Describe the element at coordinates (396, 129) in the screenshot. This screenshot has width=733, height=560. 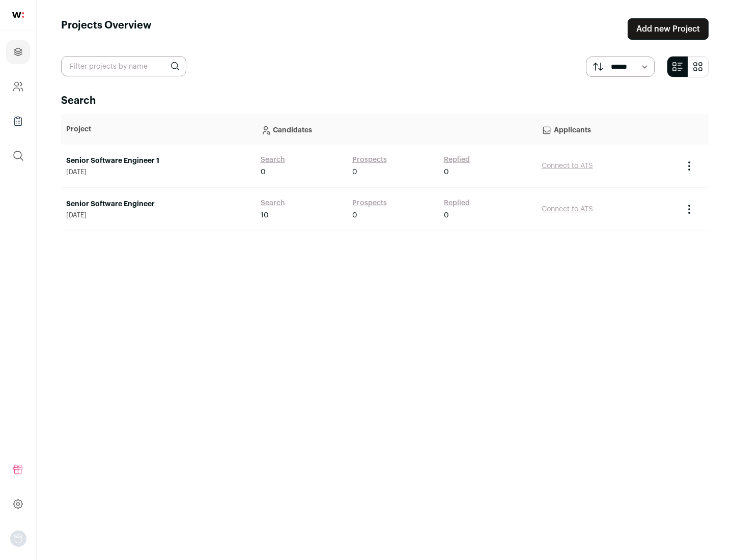
I see `p: Candidates` at that location.